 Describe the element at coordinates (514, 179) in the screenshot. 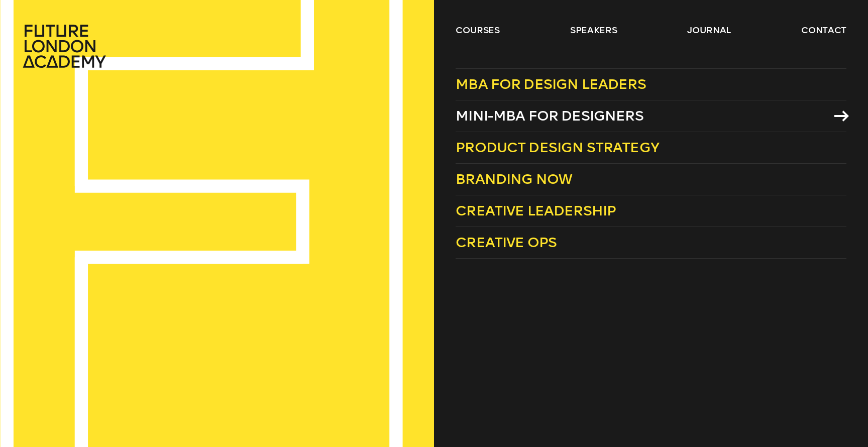

I see `span: Branding Now` at that location.